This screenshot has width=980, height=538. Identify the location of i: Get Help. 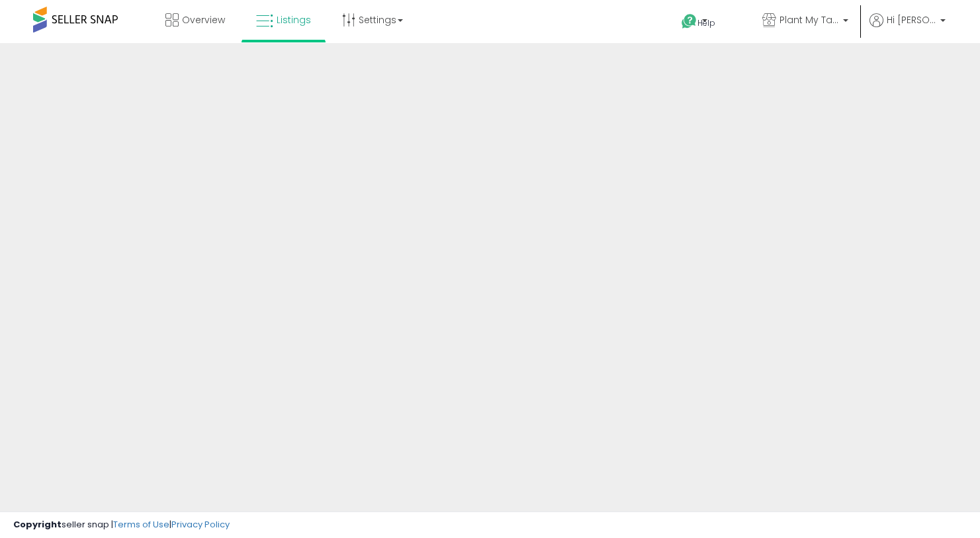
(689, 21).